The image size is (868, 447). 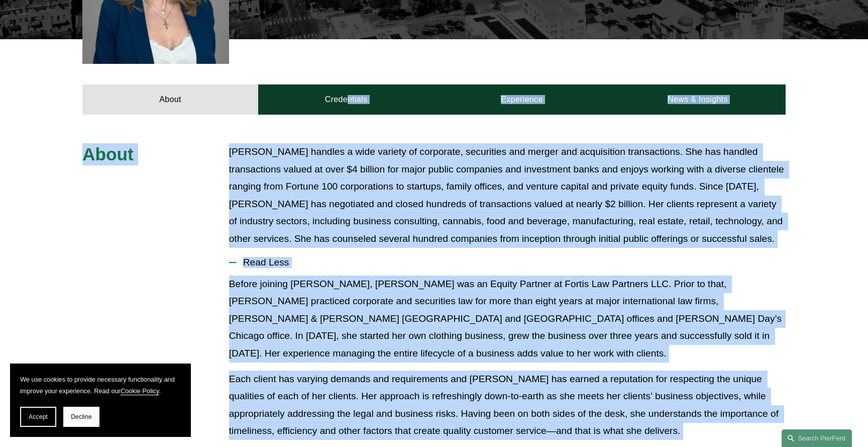 I want to click on a: About, so click(x=170, y=100).